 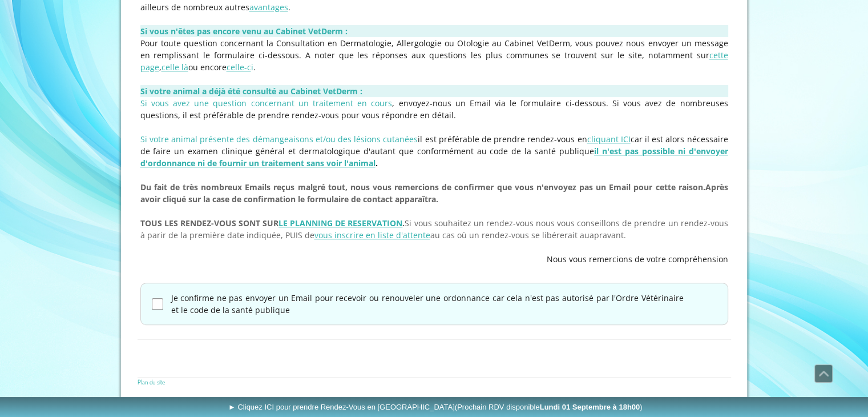 What do you see at coordinates (238, 67) in the screenshot?
I see `span: celle-c` at bounding box center [238, 67].